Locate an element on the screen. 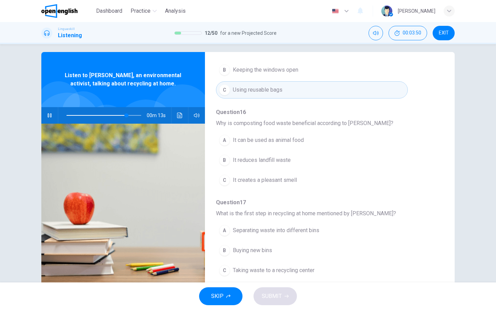 This screenshot has width=496, height=310. div: Mute is located at coordinates (375, 33).